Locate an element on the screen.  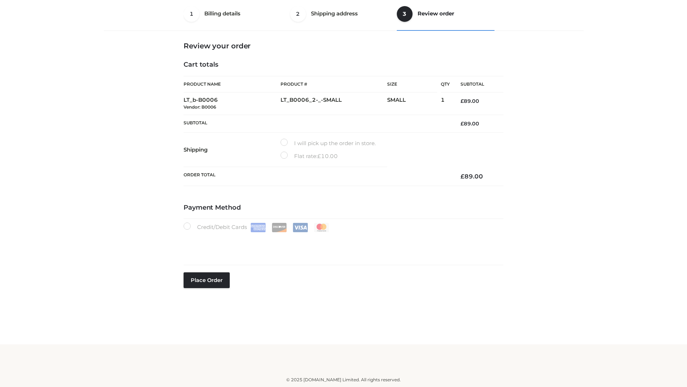
th: Qty is located at coordinates (445, 84).